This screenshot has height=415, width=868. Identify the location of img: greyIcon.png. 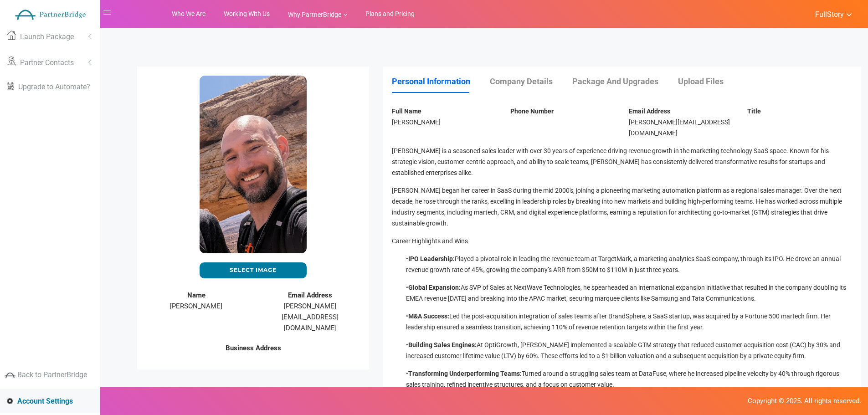
(10, 376).